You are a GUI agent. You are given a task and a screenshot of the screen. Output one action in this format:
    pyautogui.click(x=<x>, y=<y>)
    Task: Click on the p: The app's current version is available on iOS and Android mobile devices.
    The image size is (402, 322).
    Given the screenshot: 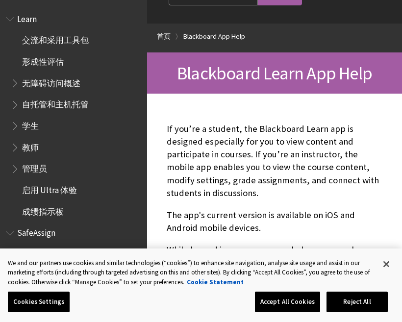 What is the action you would take?
    pyautogui.click(x=275, y=222)
    